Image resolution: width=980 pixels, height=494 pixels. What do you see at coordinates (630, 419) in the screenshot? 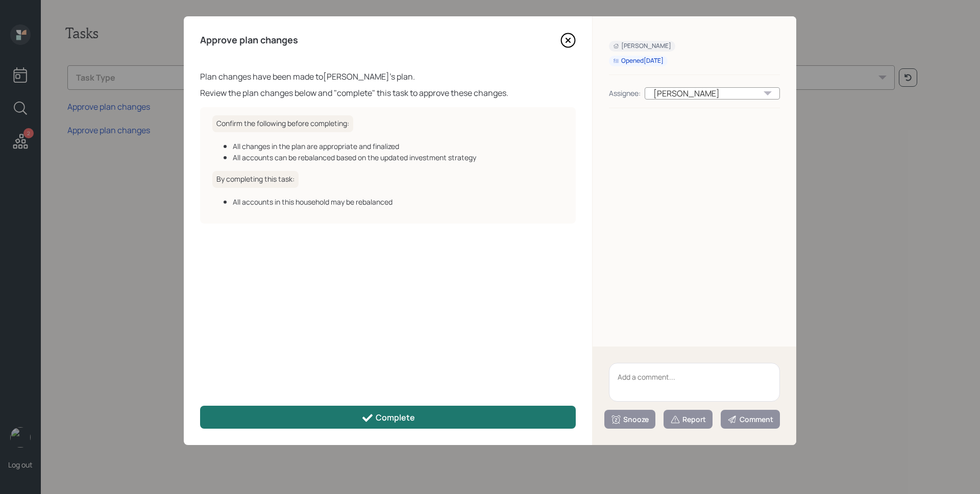
I see `div: Snooze` at bounding box center [630, 419].